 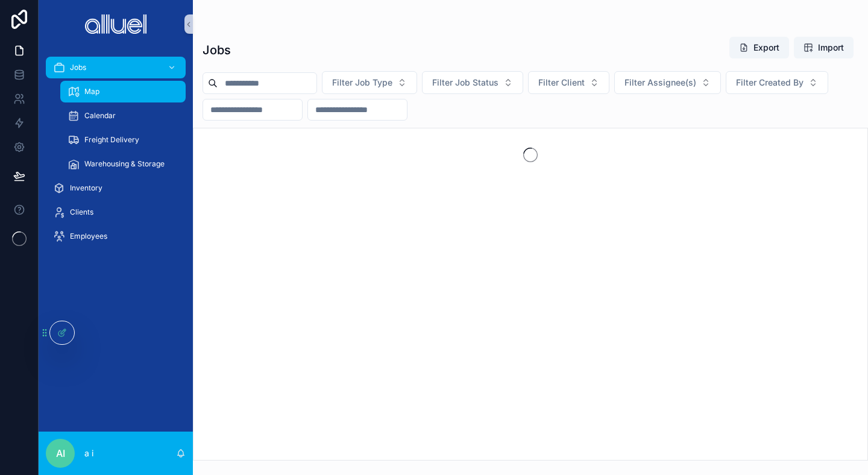 What do you see at coordinates (60, 454) in the screenshot?
I see `span: ai` at bounding box center [60, 454].